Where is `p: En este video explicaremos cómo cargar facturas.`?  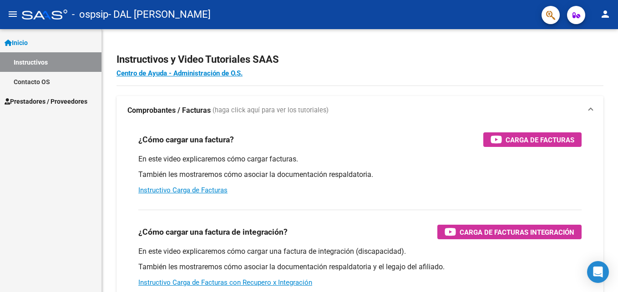 p: En este video explicaremos cómo cargar facturas. is located at coordinates (360, 159).